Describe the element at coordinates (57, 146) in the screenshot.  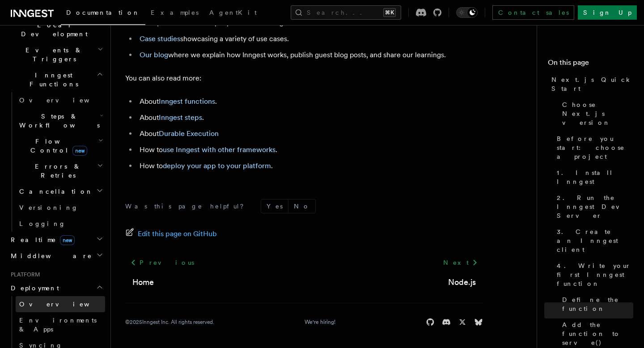
I see `span: Flow Control` at that location.